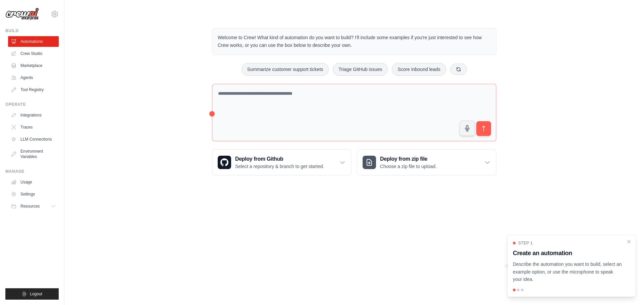  I want to click on div: Operate, so click(32, 105).